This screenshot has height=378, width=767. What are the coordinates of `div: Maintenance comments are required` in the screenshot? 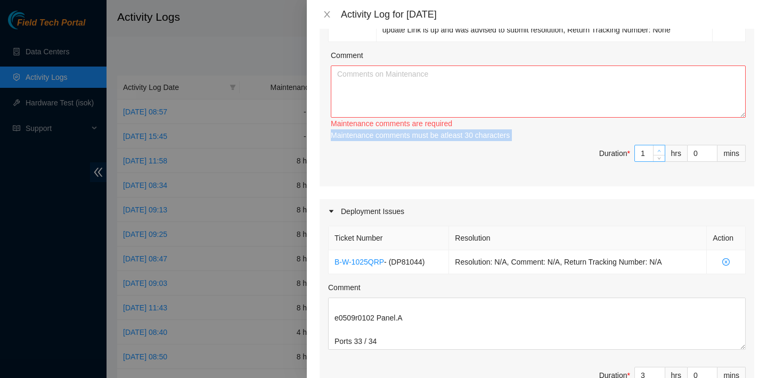 It's located at (538, 124).